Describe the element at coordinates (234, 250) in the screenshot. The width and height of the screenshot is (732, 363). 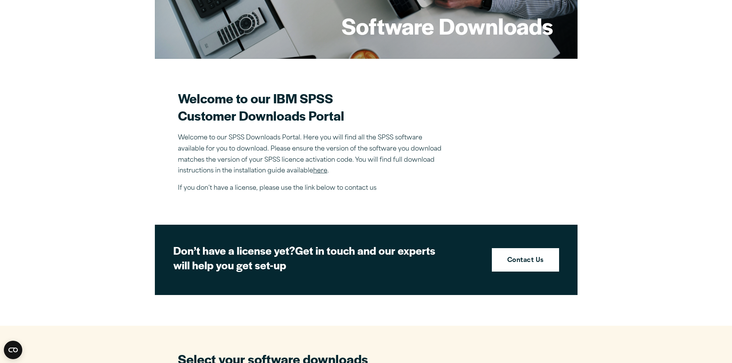
I see `strong: Don’t have a license yet?` at that location.